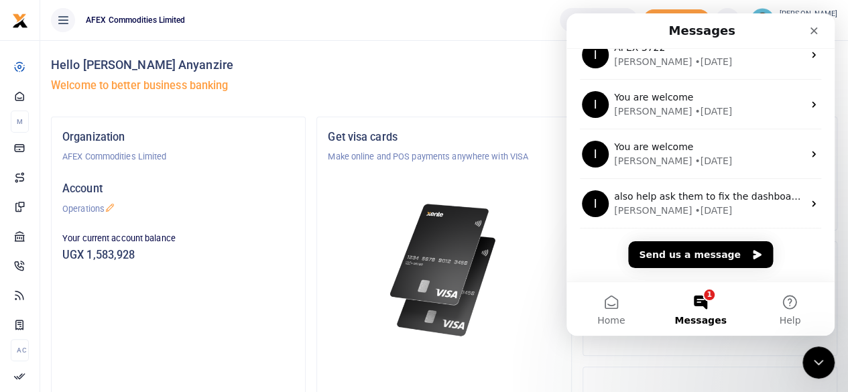 This screenshot has width=848, height=392. What do you see at coordinates (134, 241) in the screenshot?
I see `button: Send us a message` at bounding box center [134, 241].